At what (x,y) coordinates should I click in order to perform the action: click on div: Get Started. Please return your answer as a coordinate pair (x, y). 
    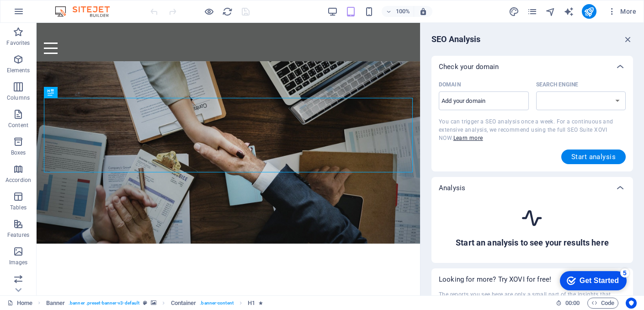
    Looking at the image, I should click on (46, 14).